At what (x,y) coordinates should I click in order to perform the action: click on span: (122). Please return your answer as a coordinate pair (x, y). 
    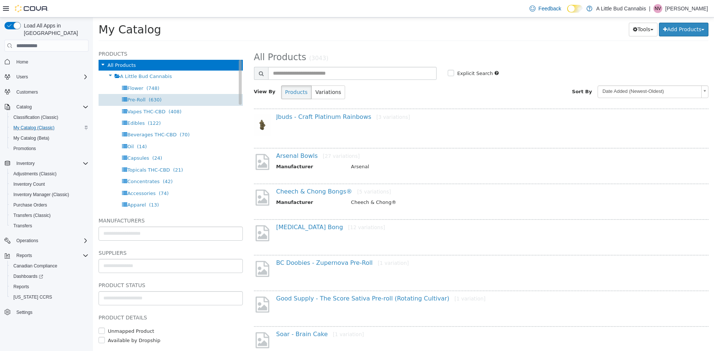
    Looking at the image, I should click on (61, 106).